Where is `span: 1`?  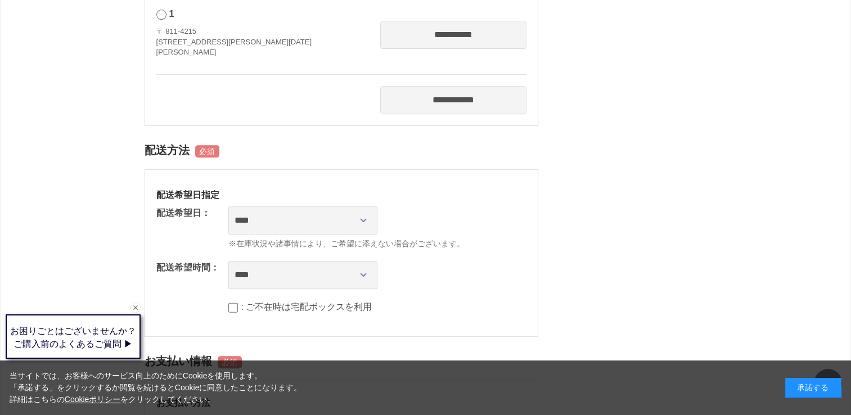 span: 1 is located at coordinates (172, 14).